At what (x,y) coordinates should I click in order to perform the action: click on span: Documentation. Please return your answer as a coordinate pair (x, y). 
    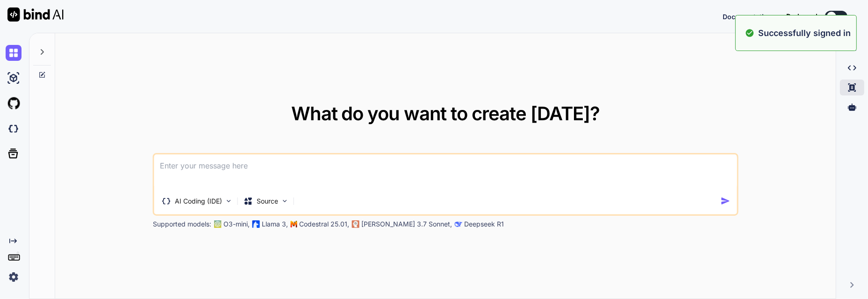
    Looking at the image, I should click on (748, 16).